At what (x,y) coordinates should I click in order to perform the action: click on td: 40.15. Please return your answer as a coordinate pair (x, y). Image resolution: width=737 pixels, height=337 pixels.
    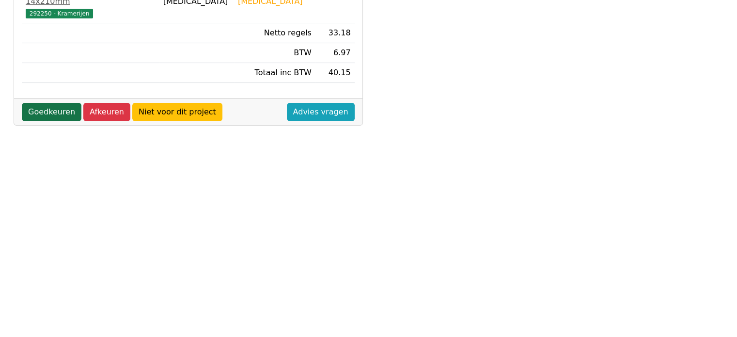
    Looking at the image, I should click on (335, 73).